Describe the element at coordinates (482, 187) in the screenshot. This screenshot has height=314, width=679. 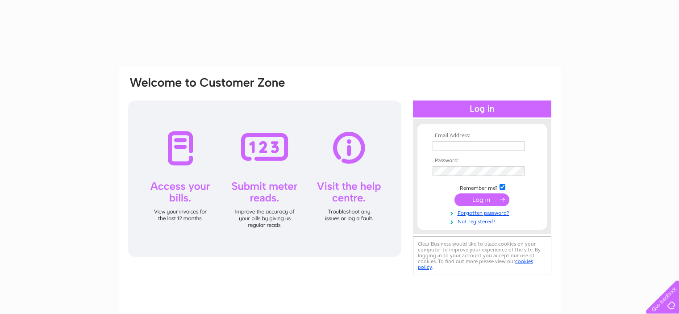
I see `td: Remember me?` at that location.